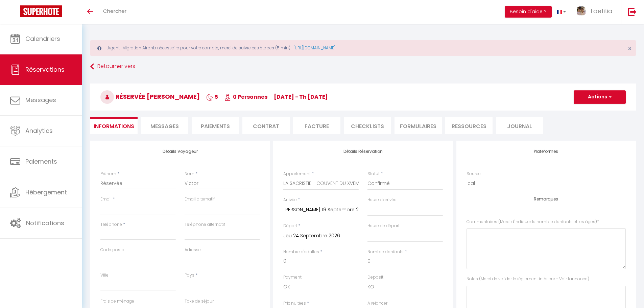  I want to click on li: CHECKLISTS, so click(367, 125).